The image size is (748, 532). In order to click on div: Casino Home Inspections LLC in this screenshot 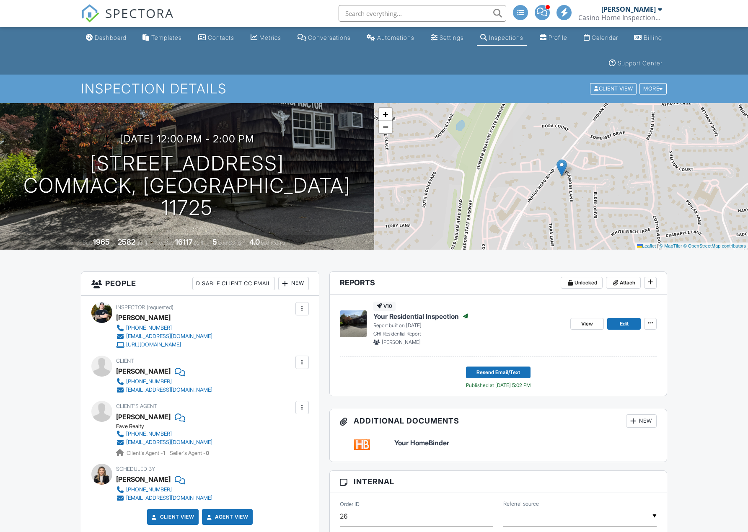, I will do `click(620, 18)`.